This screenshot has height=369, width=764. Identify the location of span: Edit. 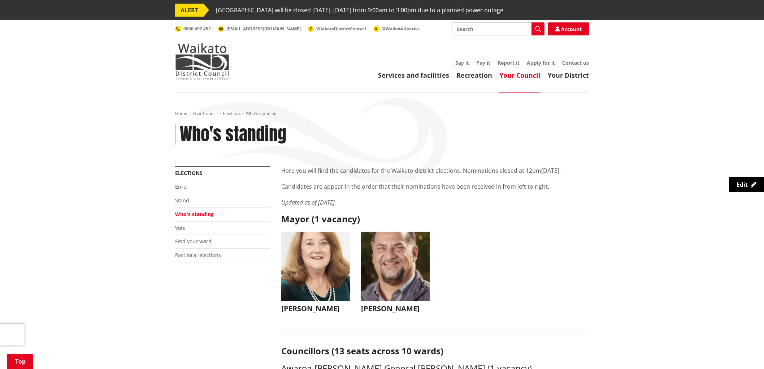
(742, 185).